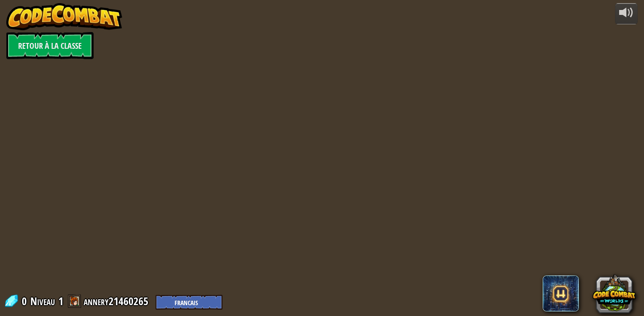 The height and width of the screenshot is (316, 644). What do you see at coordinates (626, 14) in the screenshot?
I see `button: Ajuster le volume` at bounding box center [626, 14].